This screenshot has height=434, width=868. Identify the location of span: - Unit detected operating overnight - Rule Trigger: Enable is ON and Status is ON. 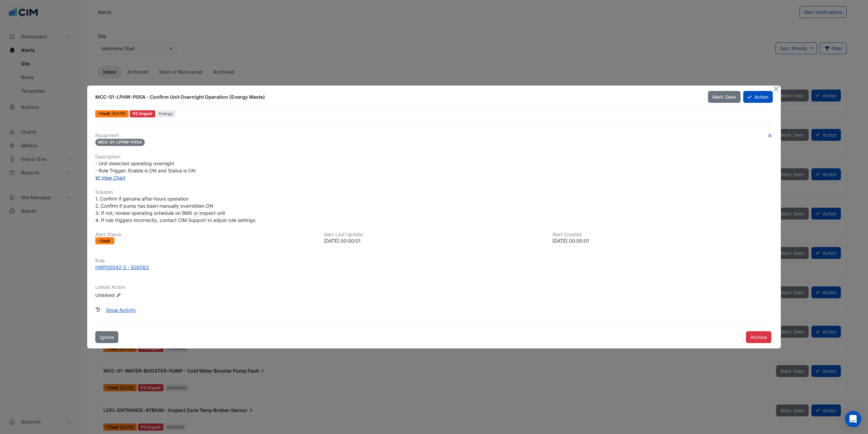
(145, 167).